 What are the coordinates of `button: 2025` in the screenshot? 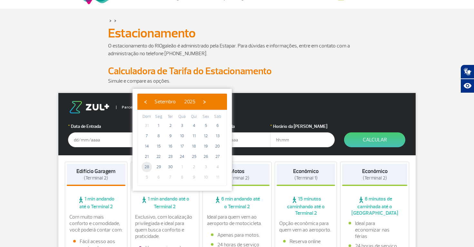 It's located at (190, 102).